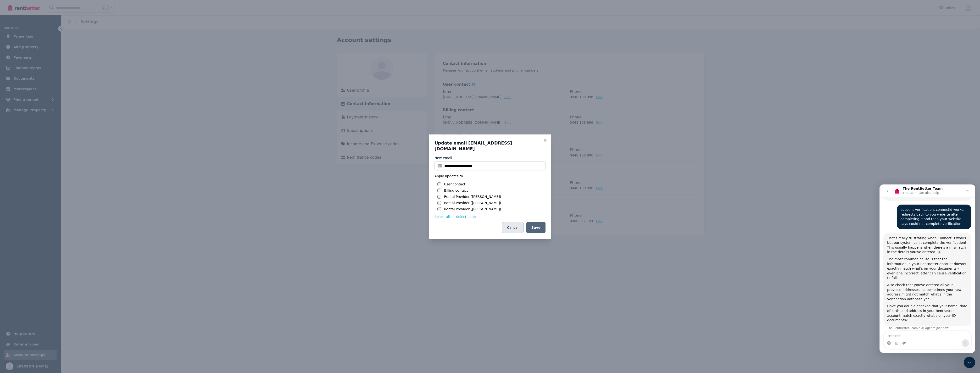 Image resolution: width=980 pixels, height=373 pixels. What do you see at coordinates (536, 227) in the screenshot?
I see `button: Save` at bounding box center [536, 227].